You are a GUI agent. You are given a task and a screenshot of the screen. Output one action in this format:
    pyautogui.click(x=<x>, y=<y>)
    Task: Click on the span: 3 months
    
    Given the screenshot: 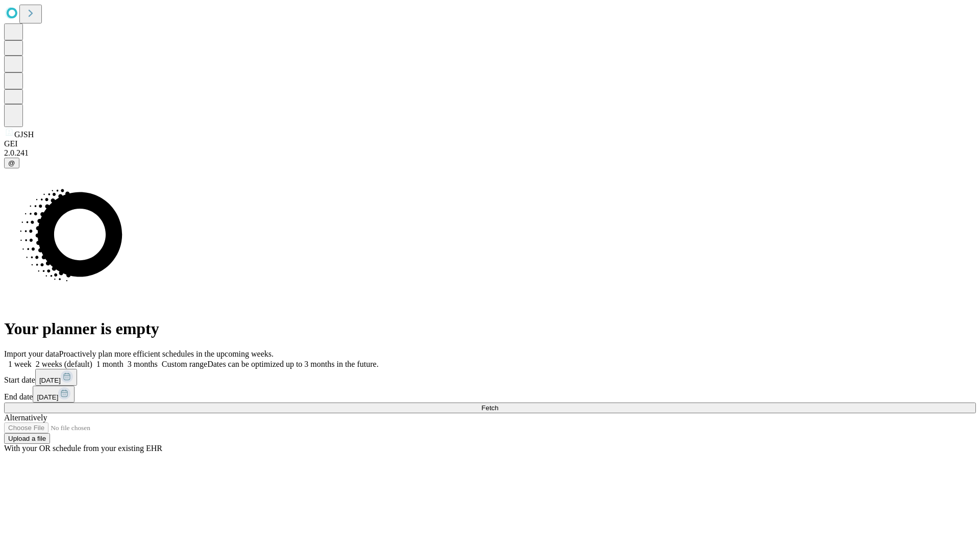 What is the action you would take?
    pyautogui.click(x=143, y=363)
    